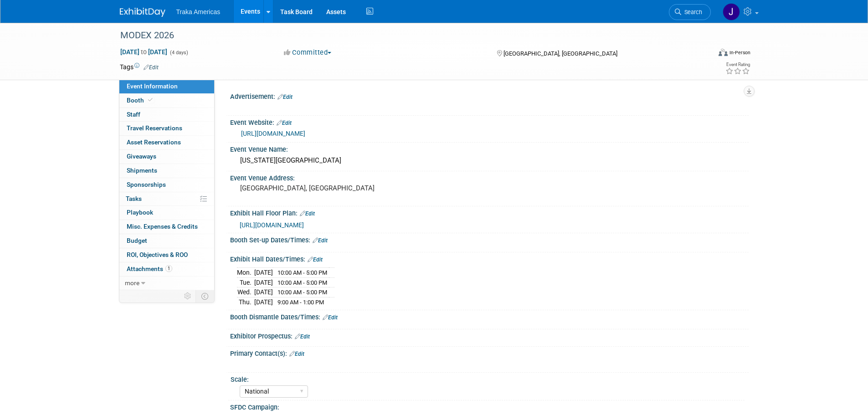  What do you see at coordinates (308, 52) in the screenshot?
I see `button: Committed` at bounding box center [308, 52].